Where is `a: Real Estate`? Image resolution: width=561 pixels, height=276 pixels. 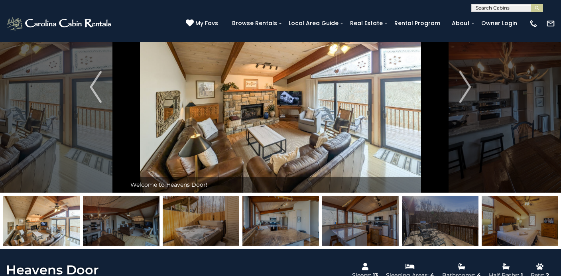 a: Real Estate is located at coordinates (367, 23).